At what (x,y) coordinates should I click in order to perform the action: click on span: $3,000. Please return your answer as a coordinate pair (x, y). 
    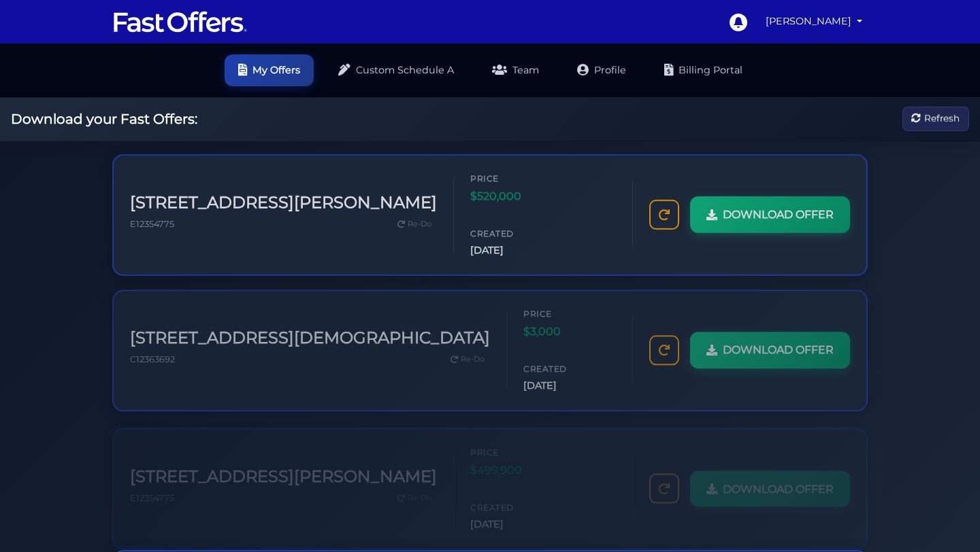
    Looking at the image, I should click on (564, 327).